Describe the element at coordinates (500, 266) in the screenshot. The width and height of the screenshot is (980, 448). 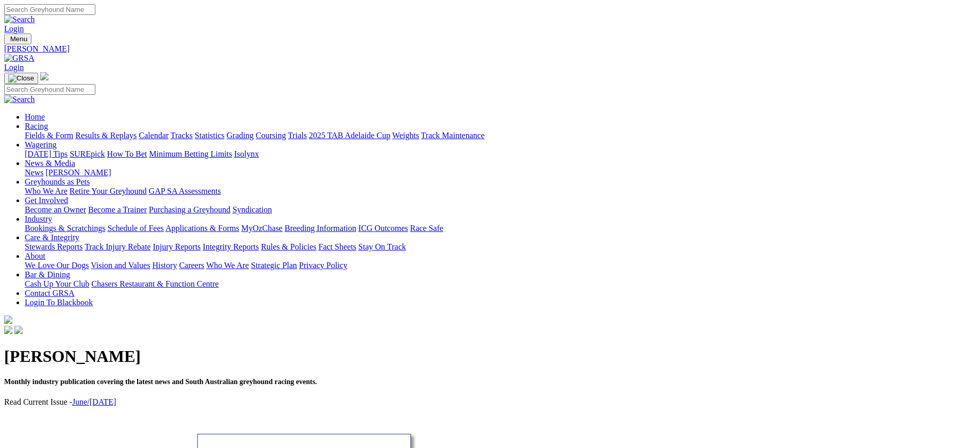
I see `div: About` at that location.